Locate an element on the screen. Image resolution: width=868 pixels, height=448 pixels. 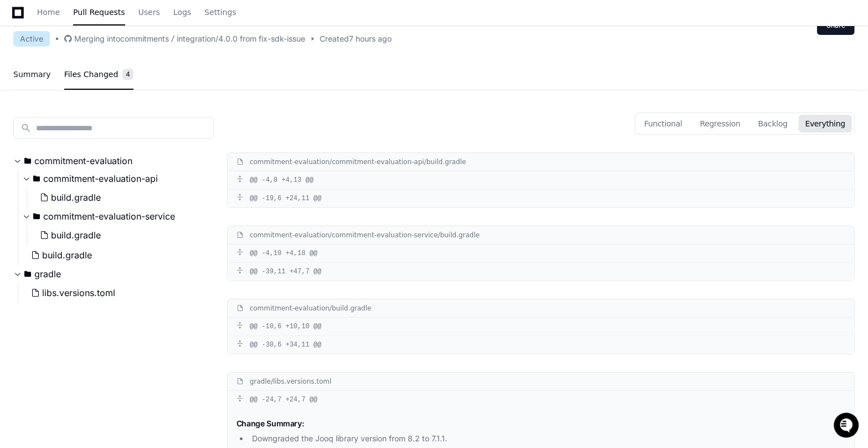
button: Regression is located at coordinates (720, 124).